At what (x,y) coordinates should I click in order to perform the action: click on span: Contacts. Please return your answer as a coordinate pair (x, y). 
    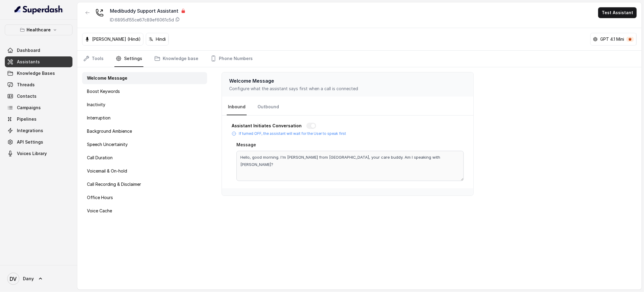
    Looking at the image, I should click on (27, 96).